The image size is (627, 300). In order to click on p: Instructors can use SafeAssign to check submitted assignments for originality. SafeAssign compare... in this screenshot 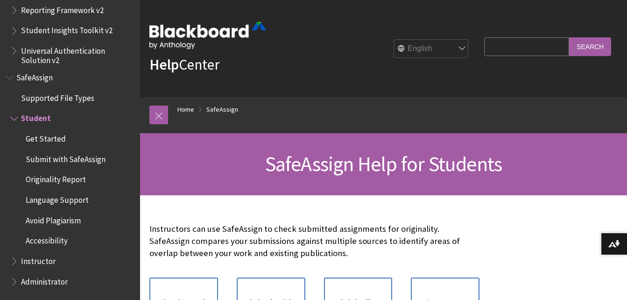, I will do `click(314, 241)`.